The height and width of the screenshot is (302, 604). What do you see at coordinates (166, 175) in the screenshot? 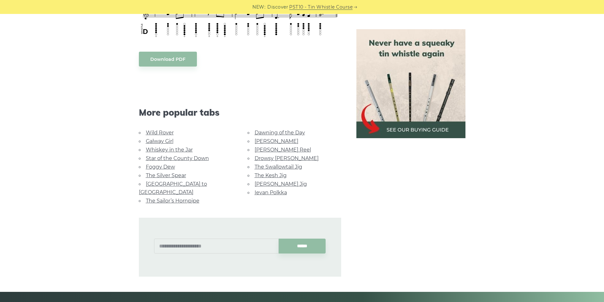
I see `a: The Silver Spear` at bounding box center [166, 175].